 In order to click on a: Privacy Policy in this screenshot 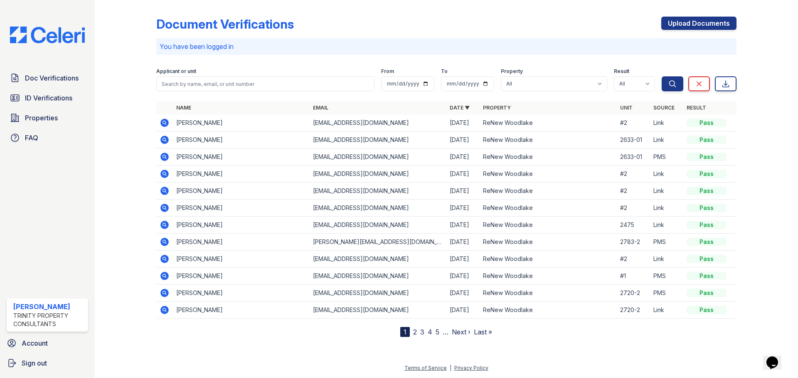, I will do `click(471, 368)`.